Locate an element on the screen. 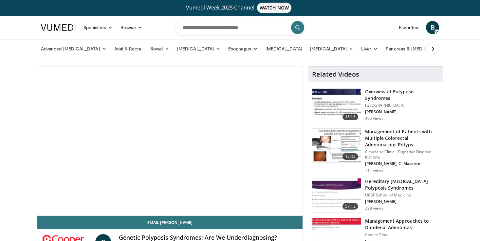  span: 15:42 is located at coordinates (350, 157).